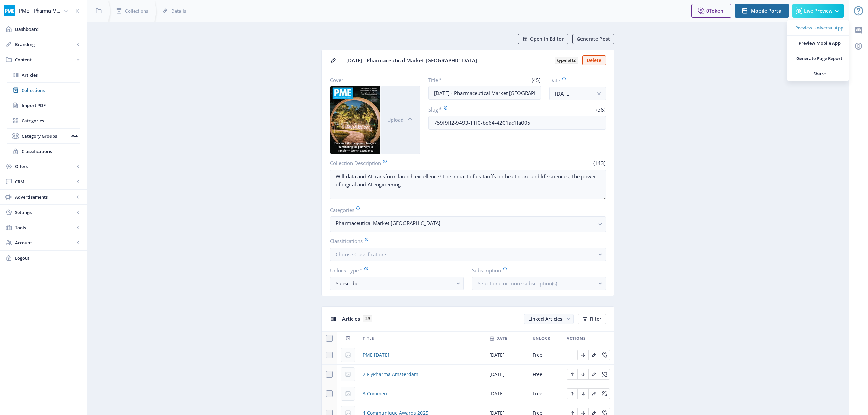 Image resolution: width=868 pixels, height=415 pixels. Describe the element at coordinates (368, 318) in the screenshot. I see `span: 29` at that location.